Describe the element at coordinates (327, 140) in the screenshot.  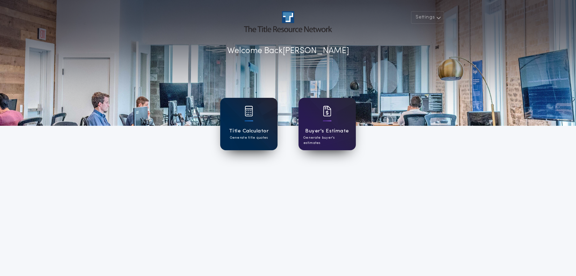
I see `p: Generate buyer's estimates` at that location.